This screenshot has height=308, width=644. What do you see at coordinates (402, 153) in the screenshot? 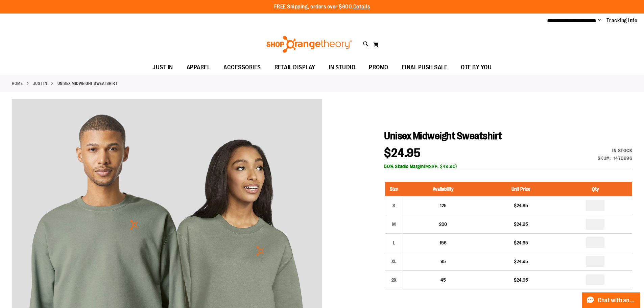
I see `span: $24.95` at bounding box center [402, 153].